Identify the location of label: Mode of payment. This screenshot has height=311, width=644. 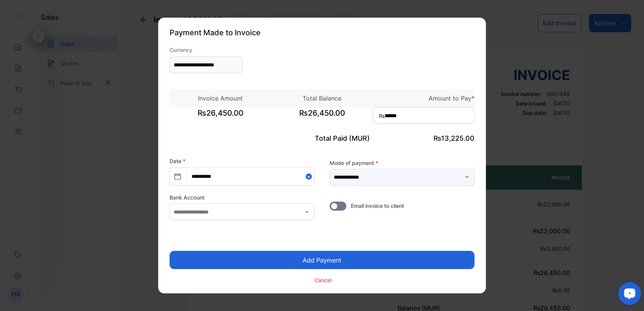
(402, 162).